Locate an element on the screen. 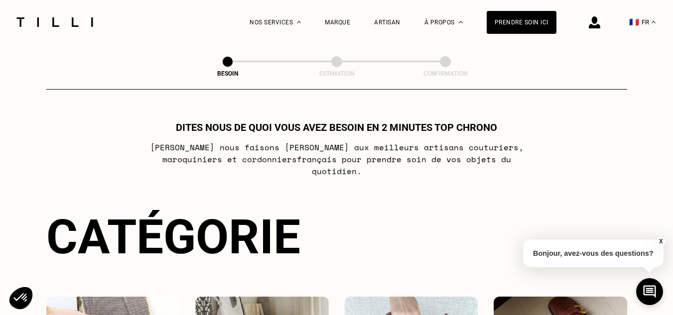 The height and width of the screenshot is (315, 673). a: Artisan is located at coordinates (387, 22).